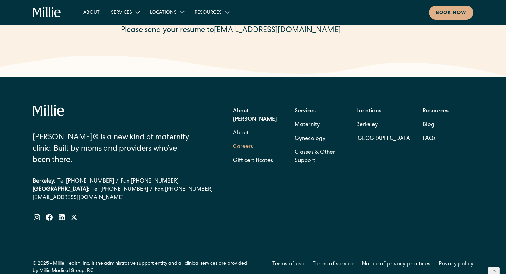 This screenshot has width=506, height=274. I want to click on a: Classes & Other Support, so click(320, 157).